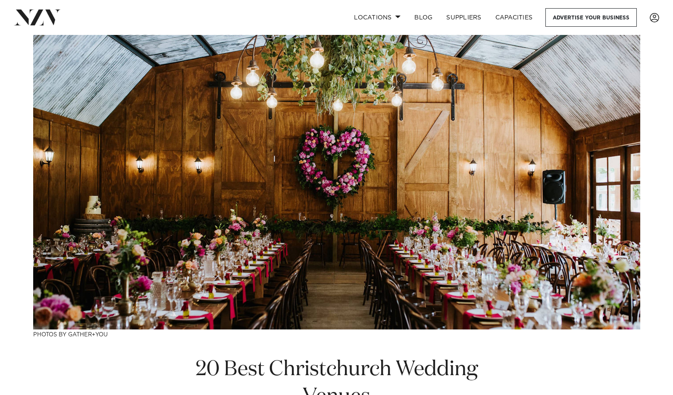 The width and height of the screenshot is (673, 395). Describe the element at coordinates (37, 17) in the screenshot. I see `img: nzv-logo.png` at that location.